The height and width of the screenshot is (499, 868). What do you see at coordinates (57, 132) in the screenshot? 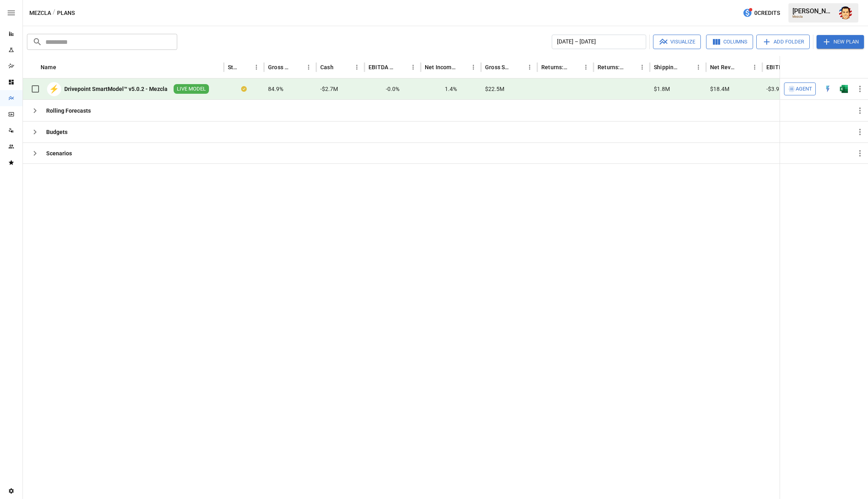
I see `div: Budgets` at bounding box center [57, 132].